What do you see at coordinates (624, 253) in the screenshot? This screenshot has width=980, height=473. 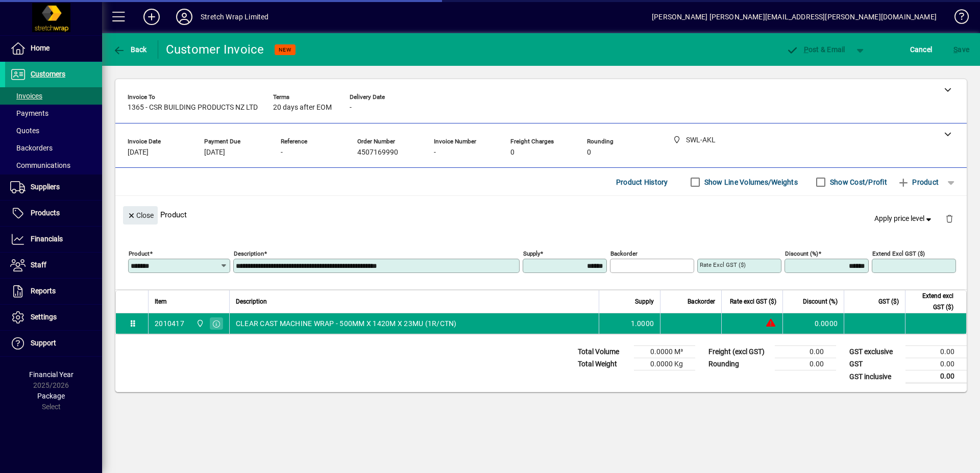 I see `mat-label: Backorder` at bounding box center [624, 253].